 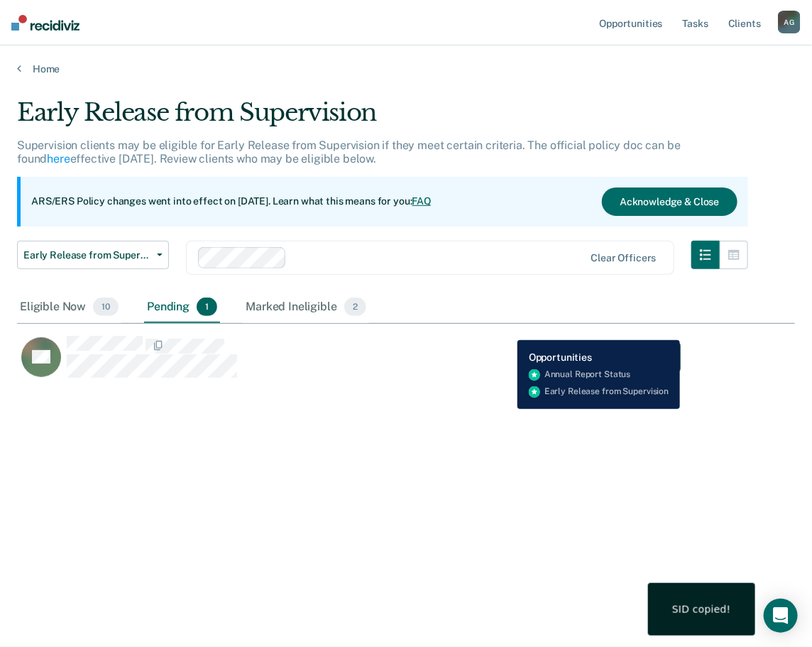 What do you see at coordinates (58, 159) in the screenshot?
I see `a: here` at bounding box center [58, 159].